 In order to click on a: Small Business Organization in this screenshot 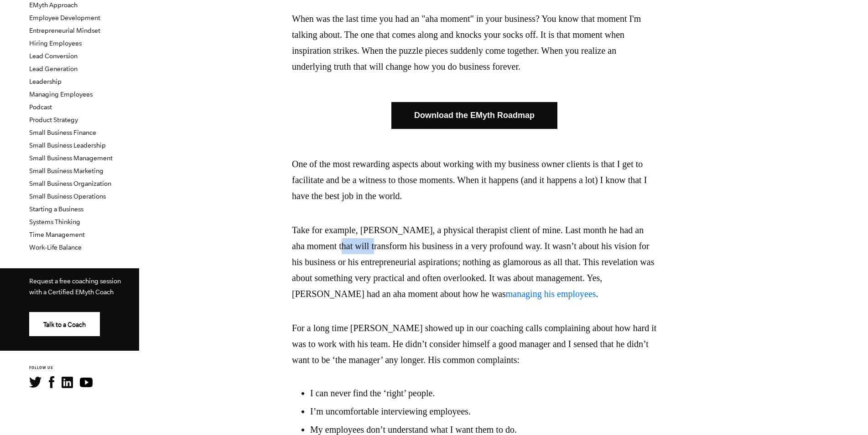, I will do `click(70, 183)`.